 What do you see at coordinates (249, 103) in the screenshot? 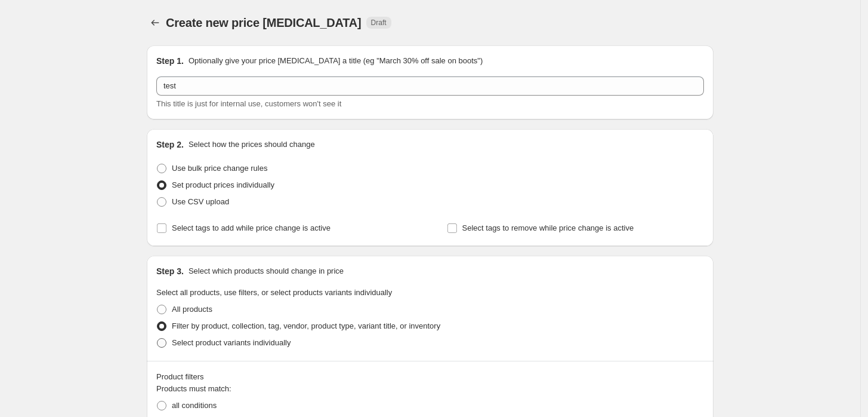
I see `span: This title is just for internal use, customers won't see it` at bounding box center [249, 103].